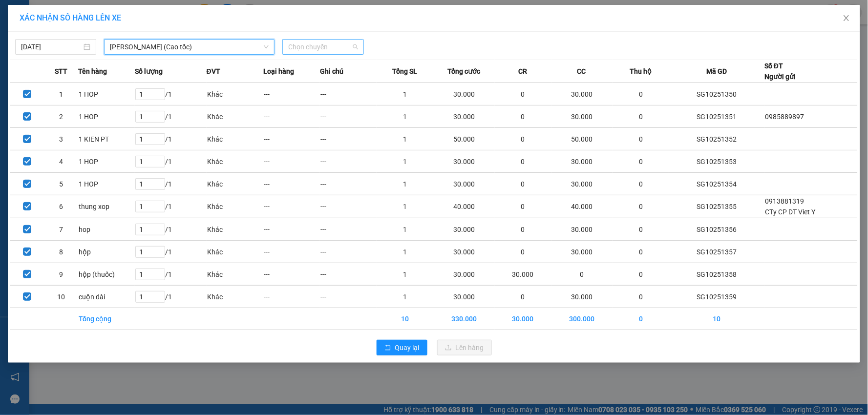 This screenshot has width=868, height=415. Describe the element at coordinates (716, 297) in the screenshot. I see `td: SG10251359` at that location.